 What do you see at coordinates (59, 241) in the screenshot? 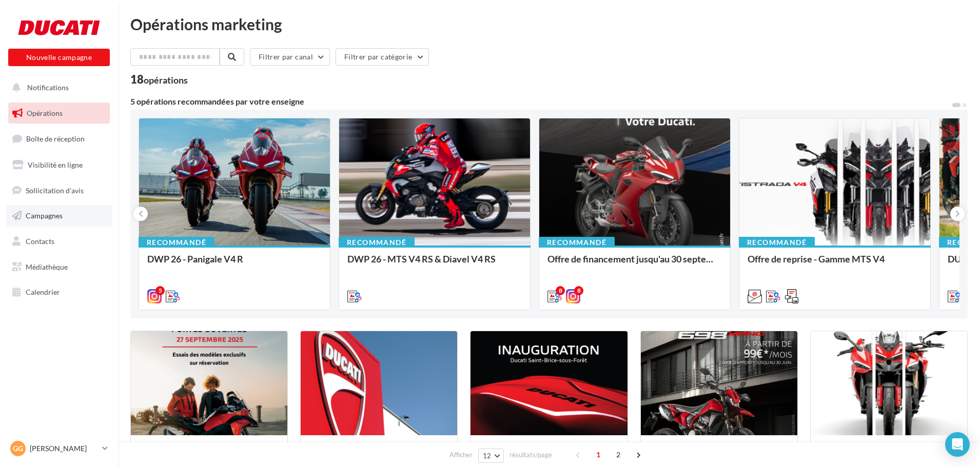
I see `a: Contacts` at bounding box center [59, 241].